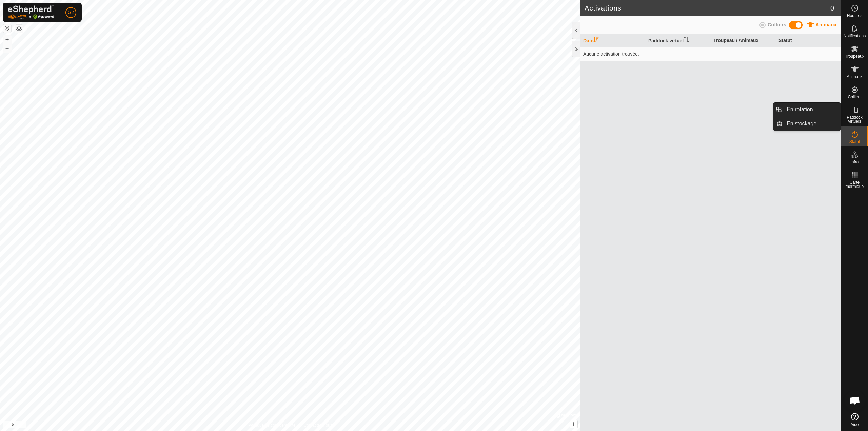  I want to click on span: En rotation, so click(800, 109).